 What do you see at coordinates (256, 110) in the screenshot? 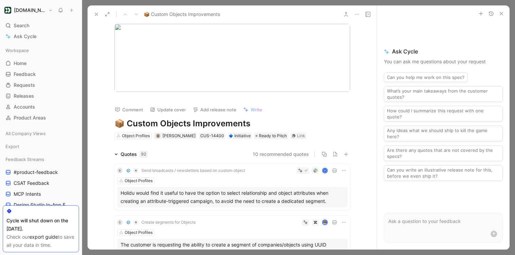
I see `span: Write` at bounding box center [256, 110].